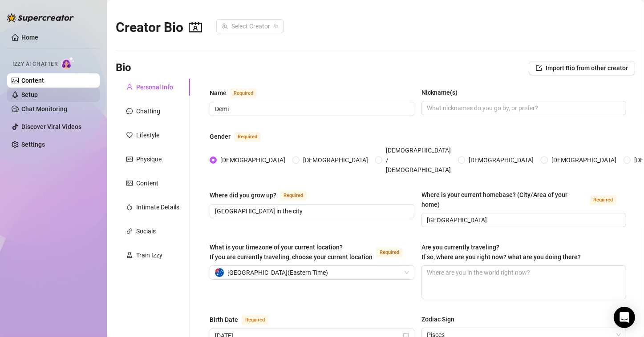 This screenshot has height=337, width=644. What do you see at coordinates (523, 221) in the screenshot?
I see `input: Where is your current homebase? (City/Area of your home)` at bounding box center [523, 221].